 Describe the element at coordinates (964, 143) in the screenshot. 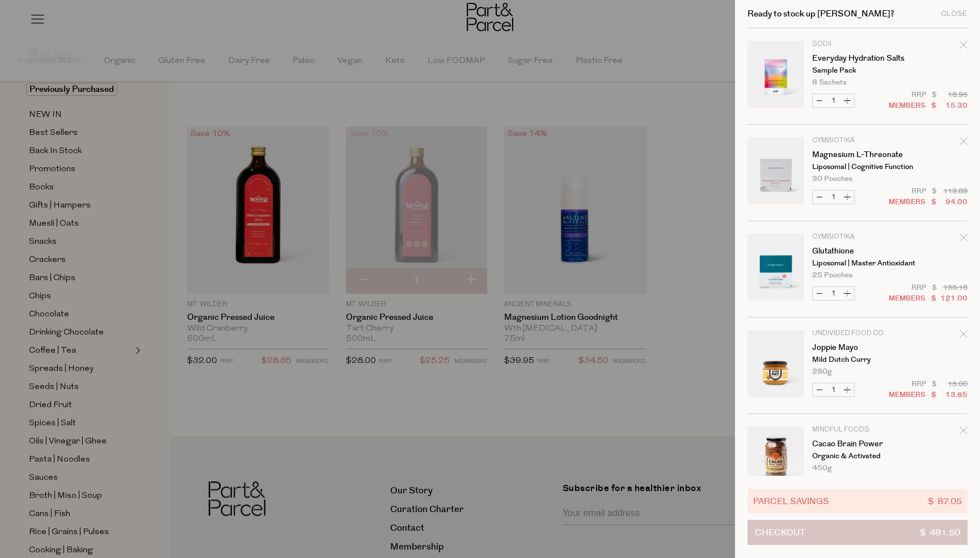

I see `div: Remove Magnesium L-Threonate` at that location.